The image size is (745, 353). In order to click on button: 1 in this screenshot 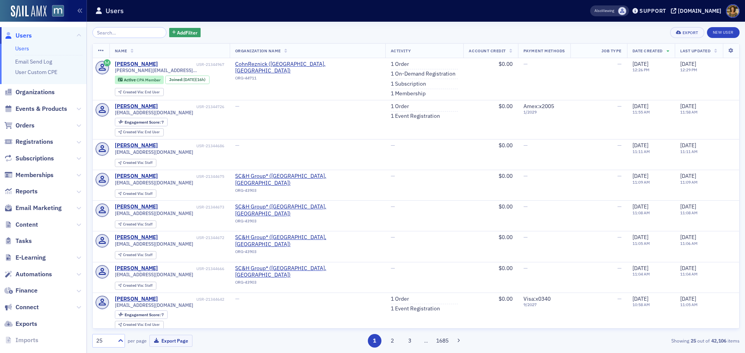, I will do `click(374, 341)`.